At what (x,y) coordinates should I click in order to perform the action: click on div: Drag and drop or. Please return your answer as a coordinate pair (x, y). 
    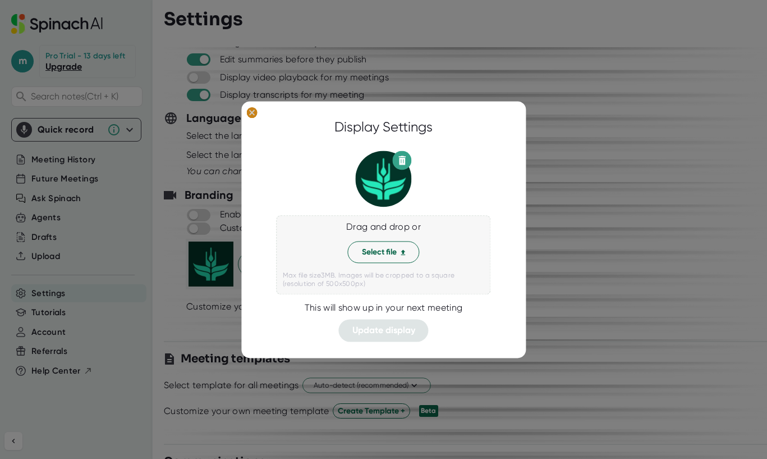
    Looking at the image, I should click on (383, 227).